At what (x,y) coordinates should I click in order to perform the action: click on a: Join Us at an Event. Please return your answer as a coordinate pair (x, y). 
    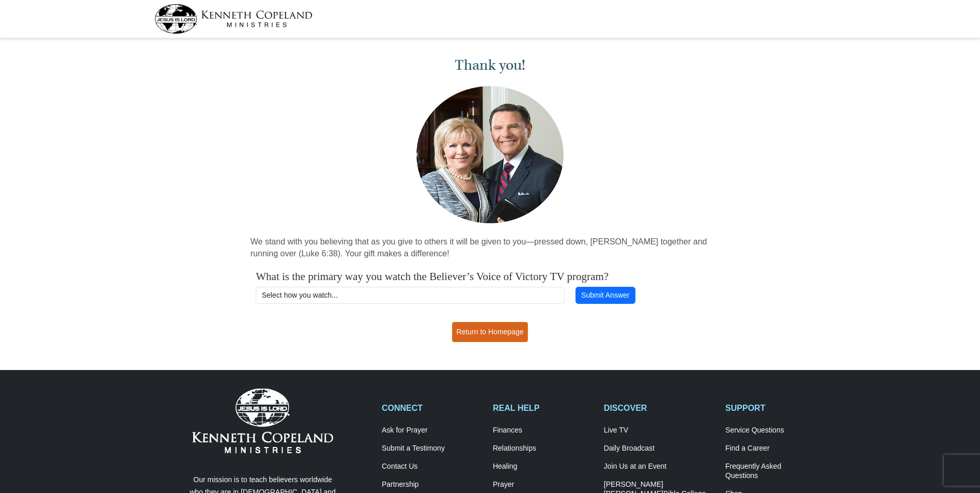
    Looking at the image, I should click on (659, 466).